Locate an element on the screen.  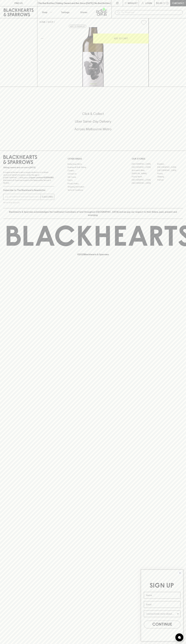
a: Brunswick West is located at coordinates (145, 170).